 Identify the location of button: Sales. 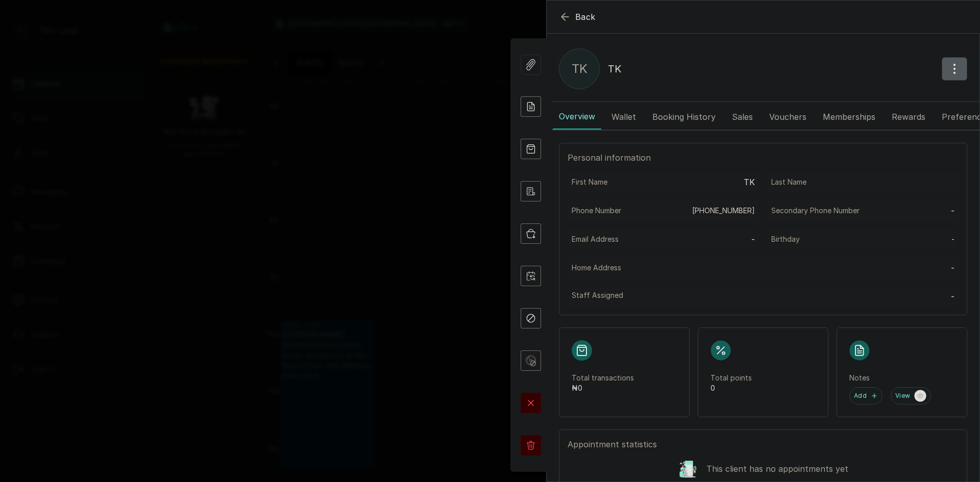
(743, 117).